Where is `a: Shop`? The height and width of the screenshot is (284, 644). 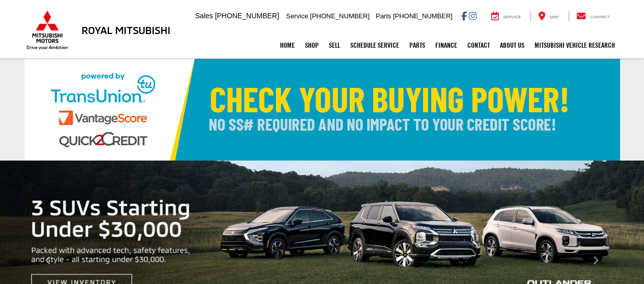
a: Shop is located at coordinates (311, 45).